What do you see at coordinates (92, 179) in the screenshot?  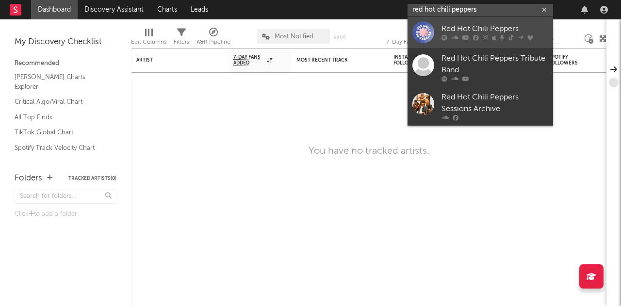 I see `button: Tracked Artists(0)` at bounding box center [92, 179].